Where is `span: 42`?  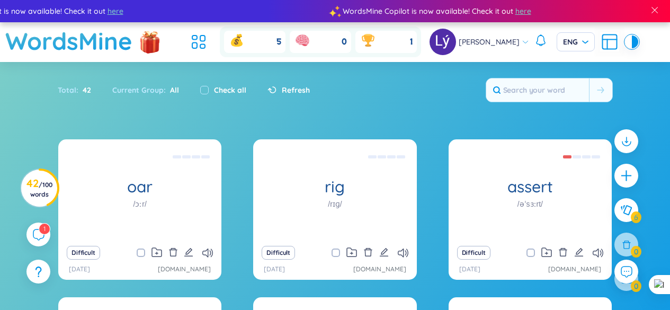
span: 42 is located at coordinates (85, 90).